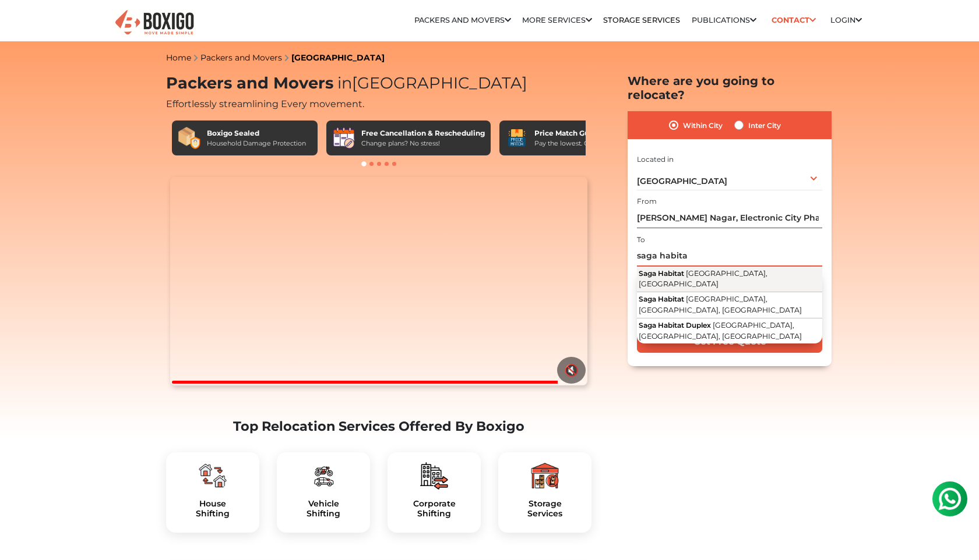 This screenshot has height=560, width=979. What do you see at coordinates (190, 138) in the screenshot?
I see `img: Boxigo Sealed` at bounding box center [190, 138].